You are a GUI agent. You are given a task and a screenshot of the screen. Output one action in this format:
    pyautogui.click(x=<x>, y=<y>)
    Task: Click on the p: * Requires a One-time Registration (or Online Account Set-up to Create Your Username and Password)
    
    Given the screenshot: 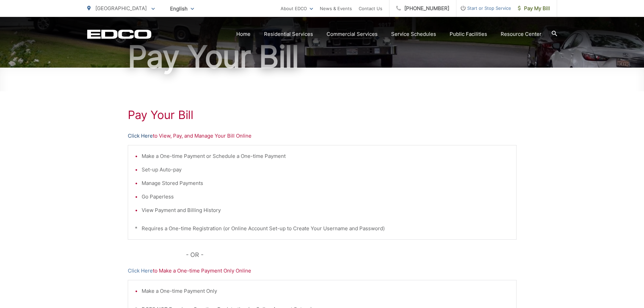 What is the action you would take?
    pyautogui.click(x=322, y=229)
    